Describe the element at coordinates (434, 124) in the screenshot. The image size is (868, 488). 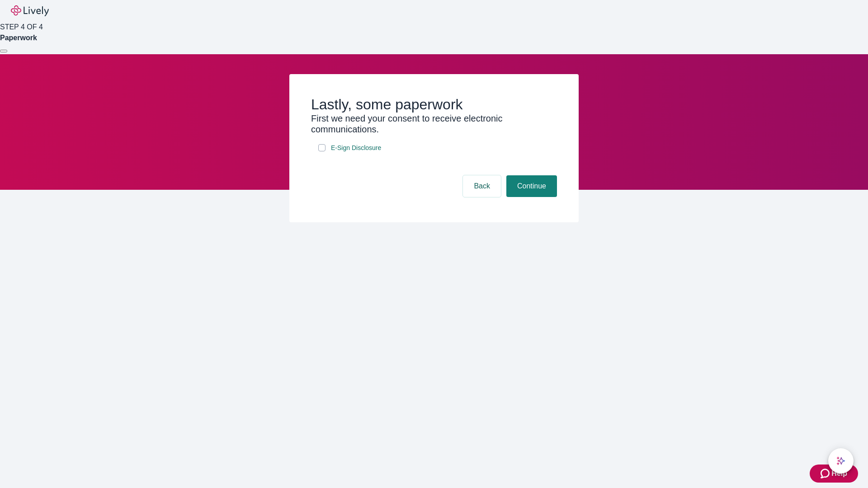
I see `h3: First we need your consent to receive electronic communications.` at that location.